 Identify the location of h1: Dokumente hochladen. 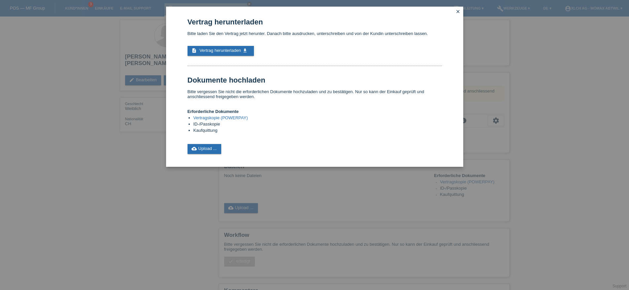
(314, 80).